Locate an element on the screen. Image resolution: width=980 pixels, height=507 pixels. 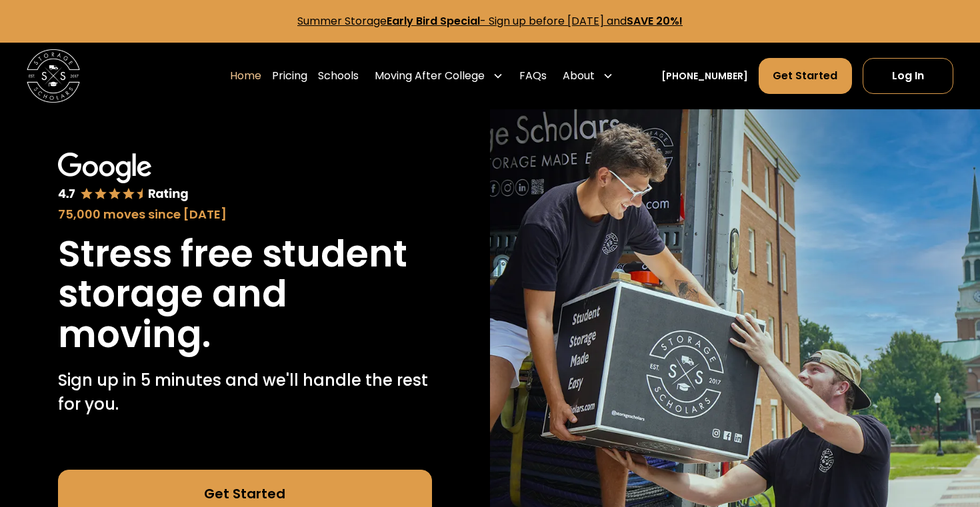
img: Storage Scholars main logo is located at coordinates (53, 76).